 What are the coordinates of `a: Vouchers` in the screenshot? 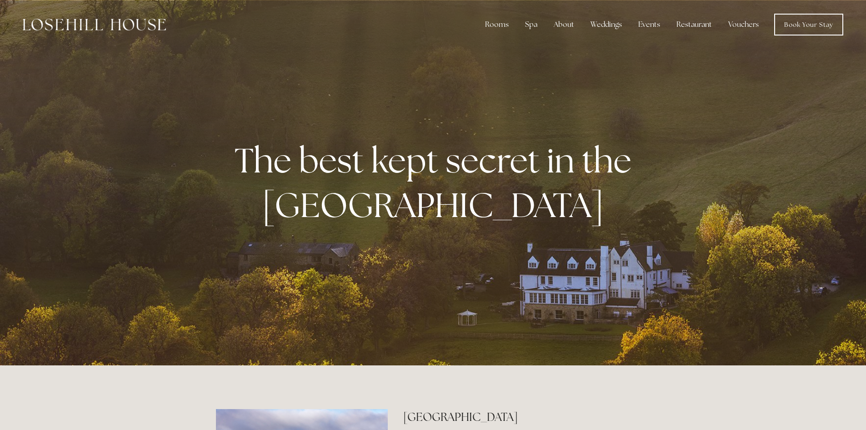 It's located at (743, 25).